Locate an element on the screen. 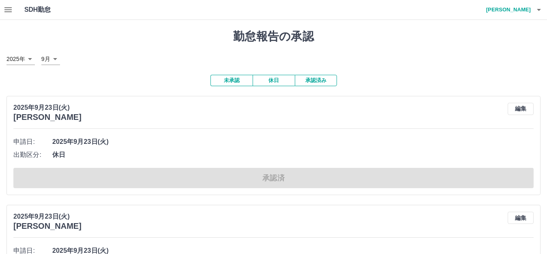 The image size is (547, 254). span: 2025年9月23日(火) is located at coordinates (293, 142).